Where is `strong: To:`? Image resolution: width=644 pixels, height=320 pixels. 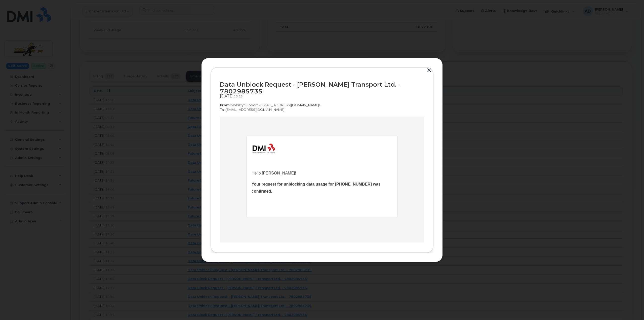 strong: To: is located at coordinates (223, 110).